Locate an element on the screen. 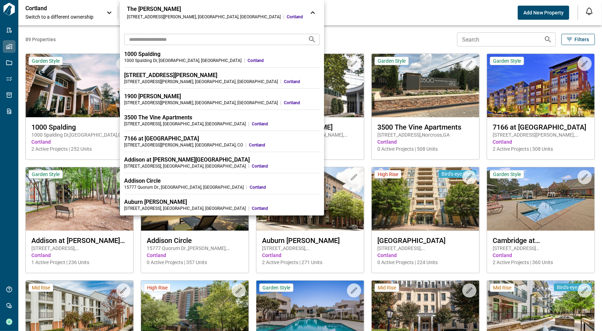 The image size is (602, 331). div: 1000 Spalding is located at coordinates (222, 54).